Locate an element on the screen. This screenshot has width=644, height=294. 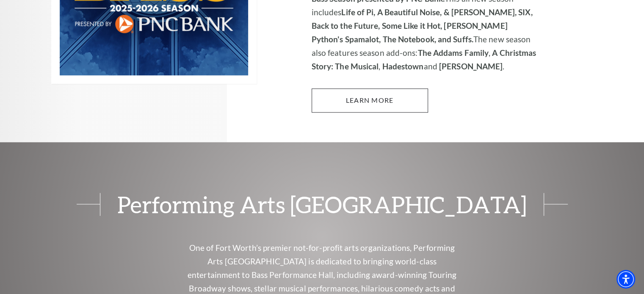
strong: The Addams Family is located at coordinates (453, 53).